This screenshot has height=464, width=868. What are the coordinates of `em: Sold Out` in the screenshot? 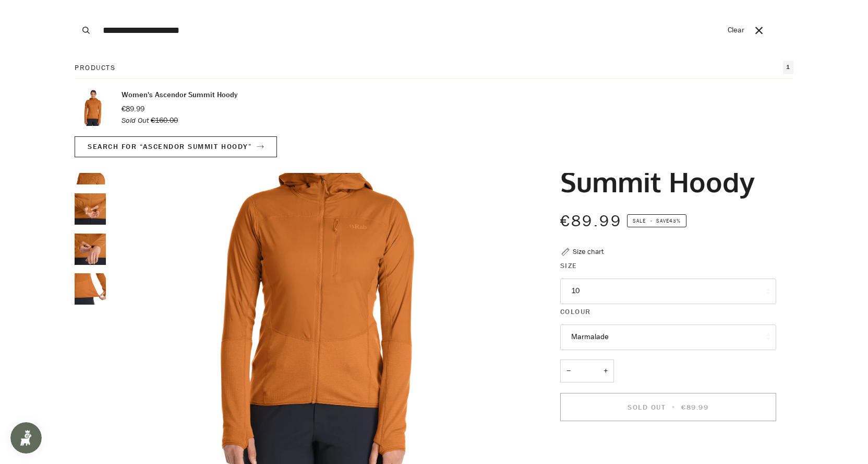 It's located at (135, 120).